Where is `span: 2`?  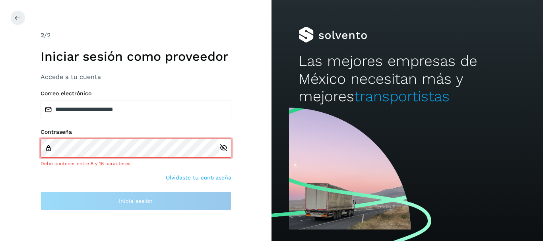 span: 2 is located at coordinates (42, 35).